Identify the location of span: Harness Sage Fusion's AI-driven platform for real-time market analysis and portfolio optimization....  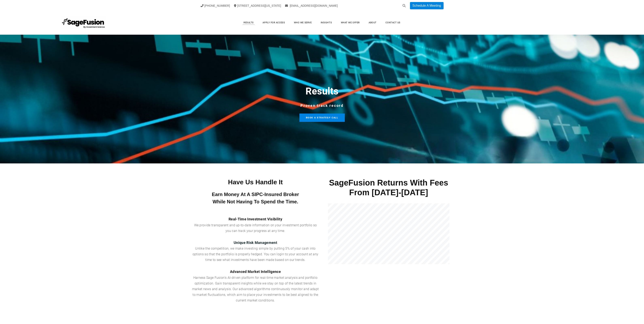
(256, 289).